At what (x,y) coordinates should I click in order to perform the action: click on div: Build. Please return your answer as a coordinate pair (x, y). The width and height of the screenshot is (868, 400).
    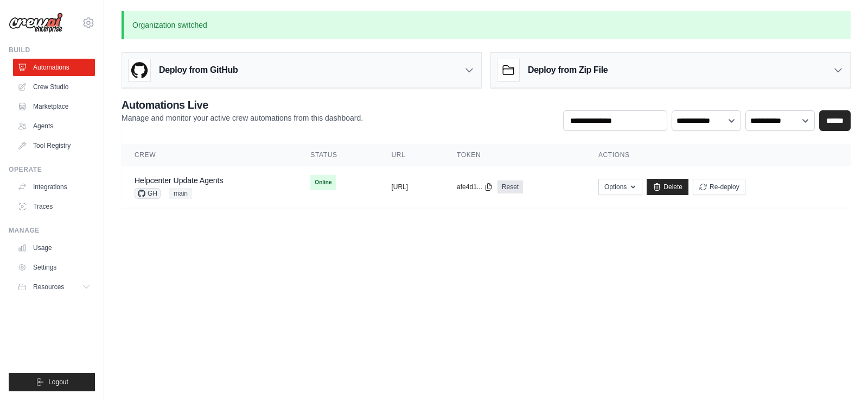
    Looking at the image, I should click on (52, 50).